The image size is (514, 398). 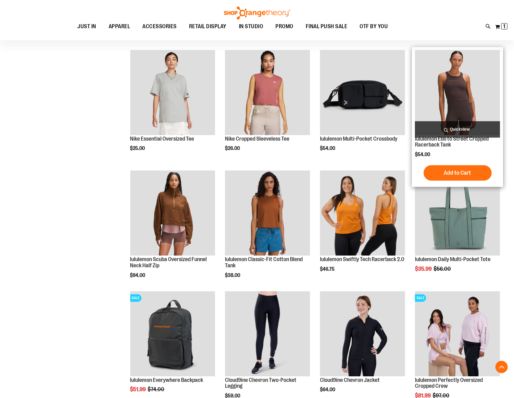 What do you see at coordinates (251, 26) in the screenshot?
I see `span: IN STUDIO` at bounding box center [251, 26].